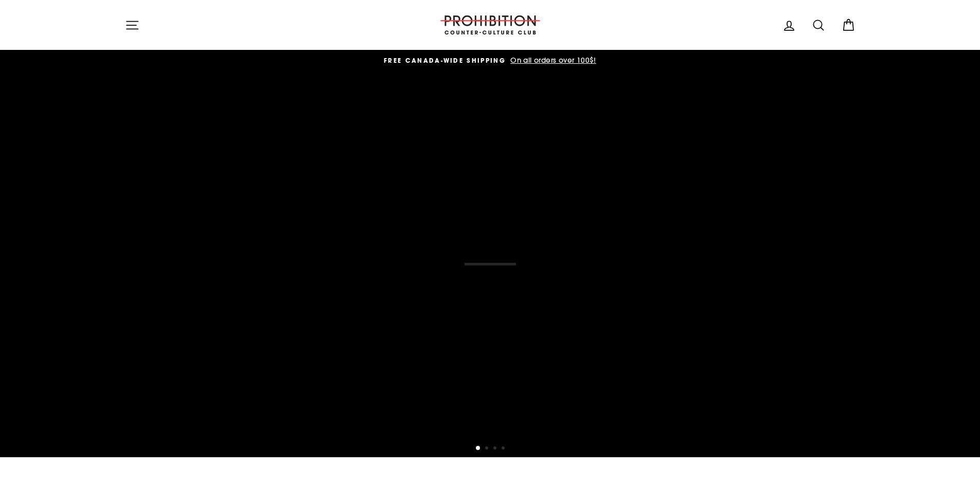 The image size is (980, 486). Describe the element at coordinates (504, 450) in the screenshot. I see `button: 4` at that location.